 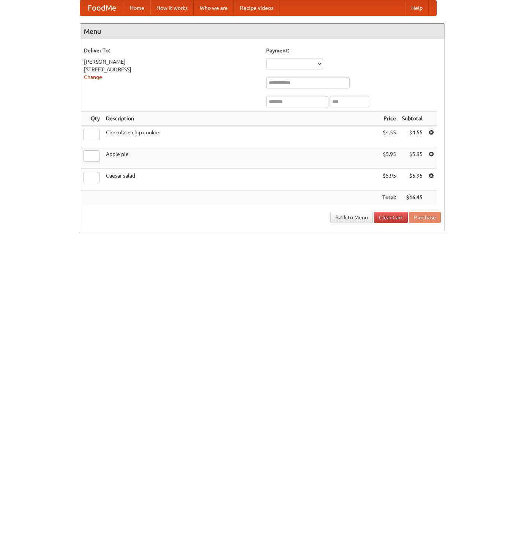 I want to click on td: Chocolate chip cookie, so click(x=241, y=136).